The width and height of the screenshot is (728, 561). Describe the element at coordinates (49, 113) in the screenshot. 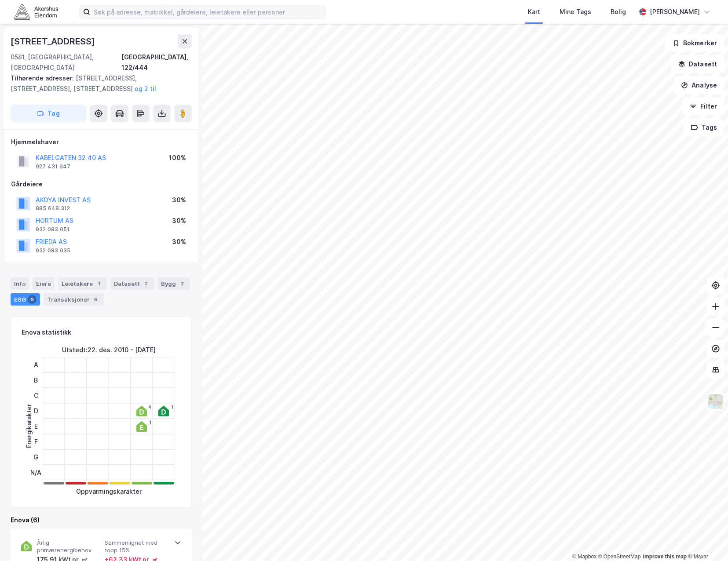

I see `button: Tag` at that location.